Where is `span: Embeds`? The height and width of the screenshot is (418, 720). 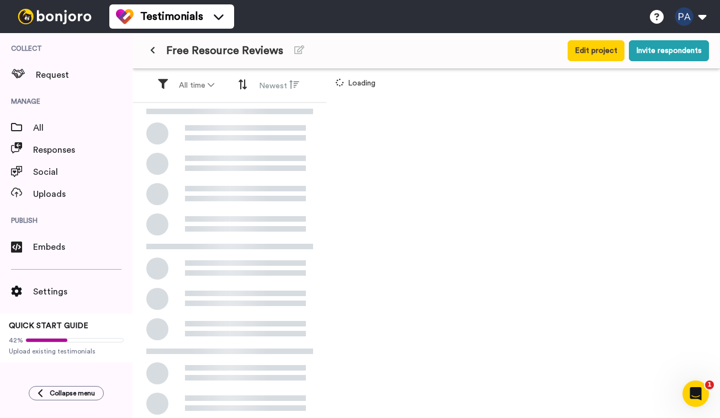
span: Embeds is located at coordinates (83, 247).